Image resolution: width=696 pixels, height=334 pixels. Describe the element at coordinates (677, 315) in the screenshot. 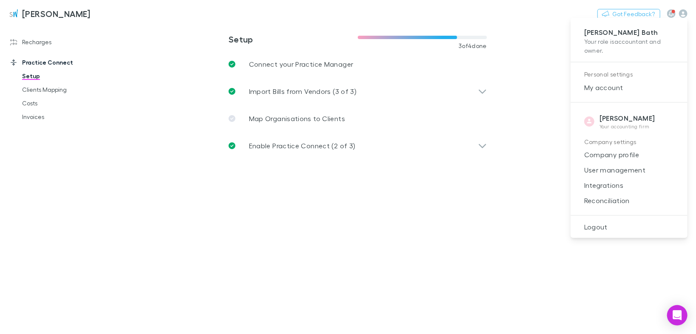

I see `div: Open Intercom Messenger` at that location.